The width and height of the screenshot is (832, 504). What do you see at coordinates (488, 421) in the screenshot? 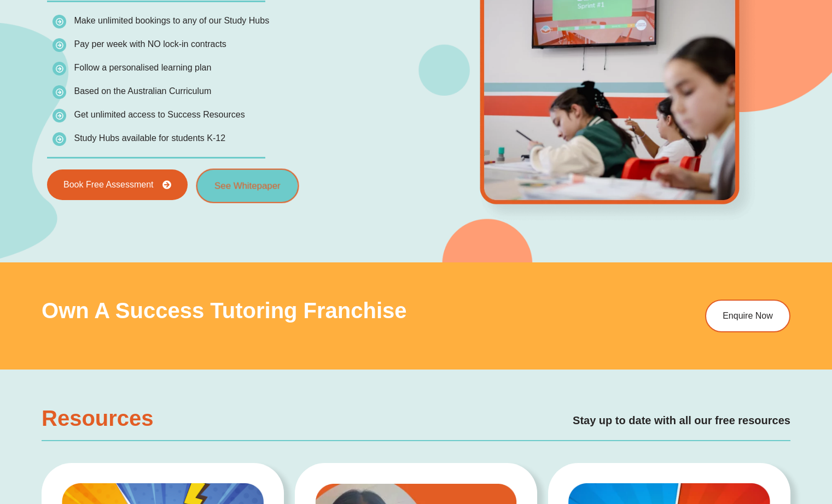
I see `h2: Stay up to date with all our free resources` at bounding box center [488, 421].